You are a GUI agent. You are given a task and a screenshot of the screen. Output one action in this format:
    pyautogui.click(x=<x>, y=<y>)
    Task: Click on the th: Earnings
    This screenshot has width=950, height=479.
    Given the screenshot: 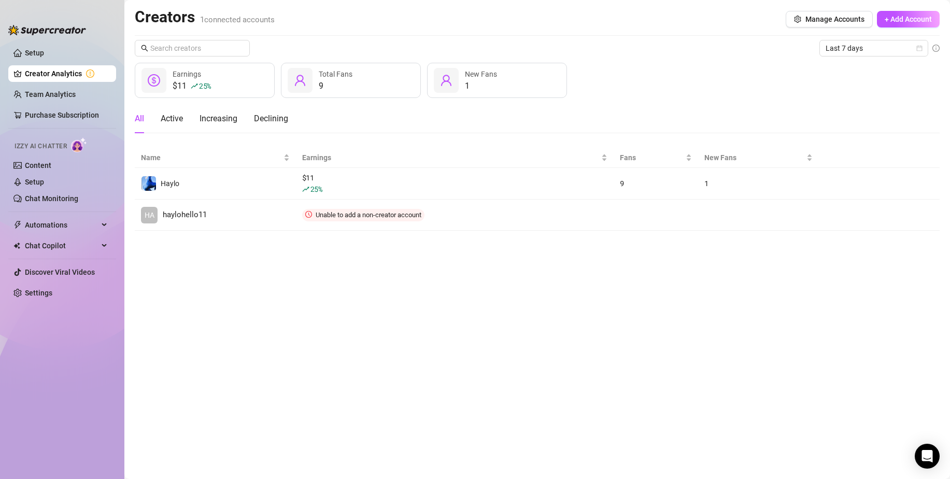 What is the action you would take?
    pyautogui.click(x=455, y=158)
    